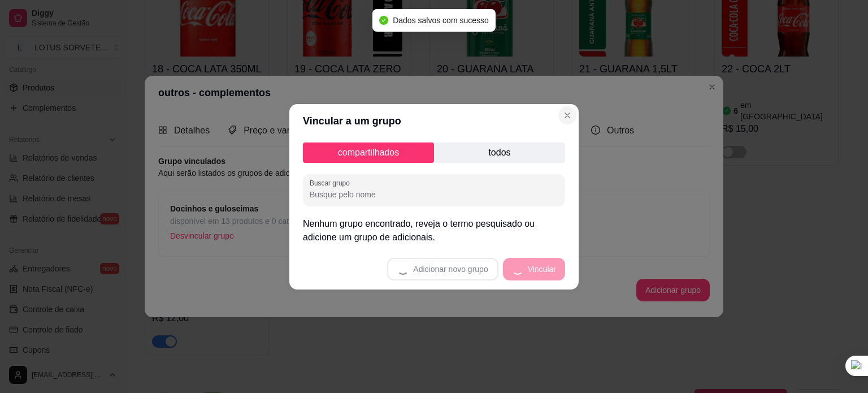 This screenshot has width=868, height=393. I want to click on button: Close, so click(567, 115).